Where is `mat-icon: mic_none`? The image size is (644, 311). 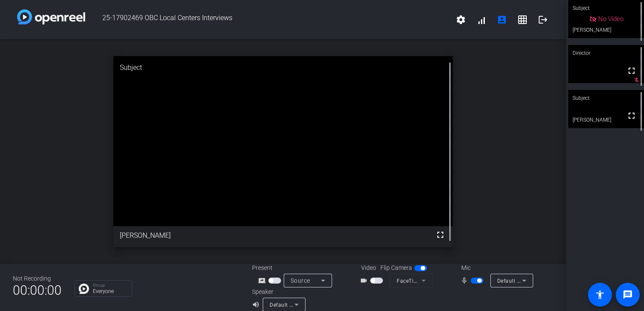
mat-icon: mic_none is located at coordinates (465, 280).